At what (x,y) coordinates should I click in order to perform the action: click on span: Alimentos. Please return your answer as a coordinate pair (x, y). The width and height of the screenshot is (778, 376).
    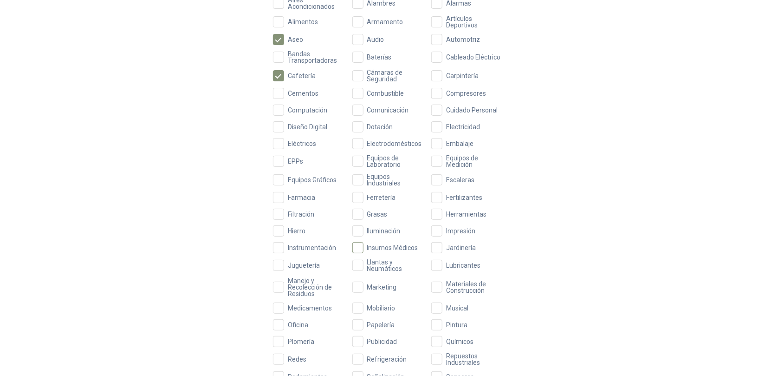
    Looking at the image, I should click on (303, 22).